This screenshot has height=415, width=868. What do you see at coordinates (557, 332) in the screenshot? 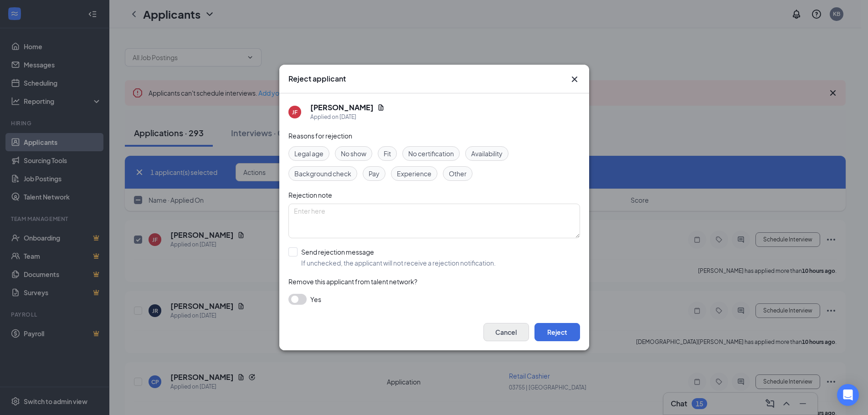
I see `button: Reject` at bounding box center [557, 332].